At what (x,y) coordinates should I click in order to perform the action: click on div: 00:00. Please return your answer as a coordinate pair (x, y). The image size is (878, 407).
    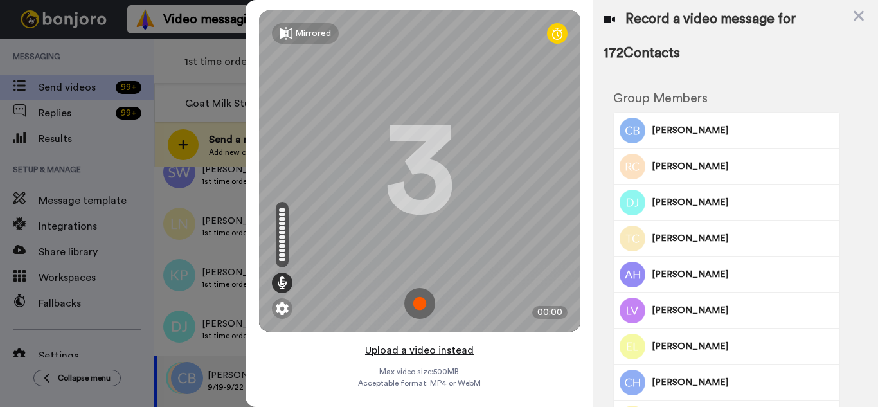
    Looking at the image, I should click on (550, 312).